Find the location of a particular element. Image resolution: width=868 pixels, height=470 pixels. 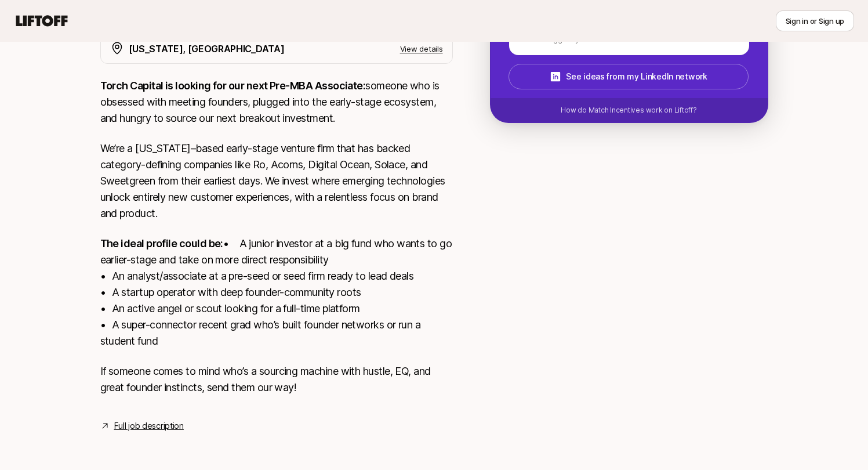

p: someone who is obsessed with meeting founders, plugged into the early-stage ecosystem, and hungry... is located at coordinates (276, 102).